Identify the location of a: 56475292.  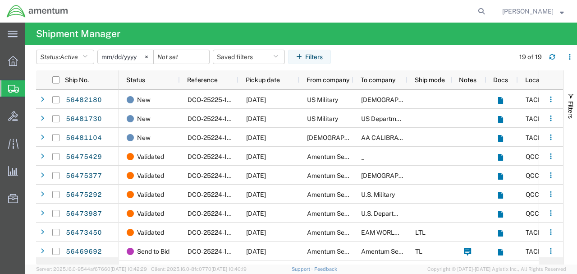
(84, 195).